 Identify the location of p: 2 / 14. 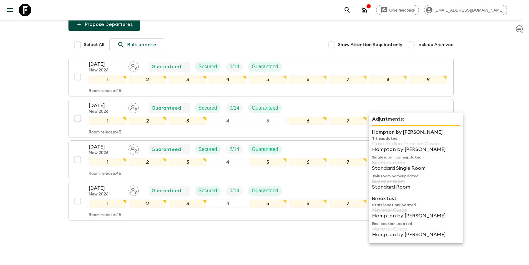
(234, 149).